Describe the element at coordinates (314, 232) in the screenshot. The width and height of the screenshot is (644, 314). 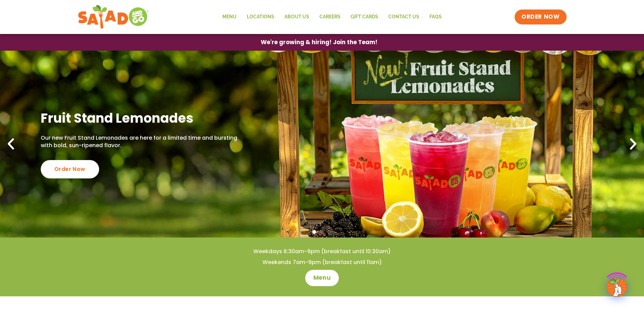
I see `span: Go to slide 1` at that location.